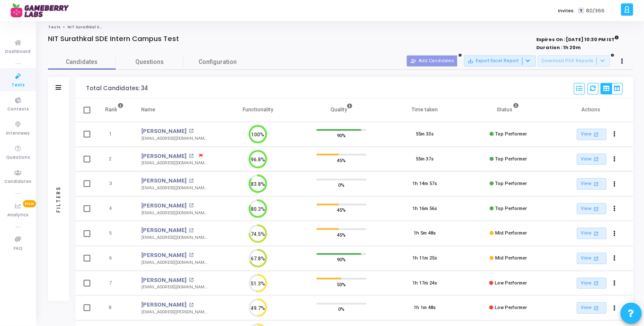 Image resolution: width=644 pixels, height=326 pixels. Describe the element at coordinates (508, 110) in the screenshot. I see `th: Status` at that location.